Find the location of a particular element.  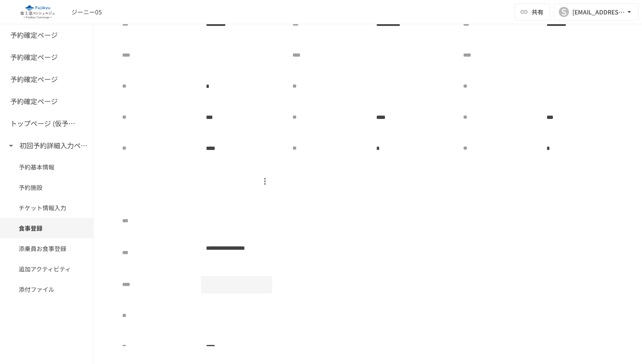

button: 共有 is located at coordinates (532, 12).